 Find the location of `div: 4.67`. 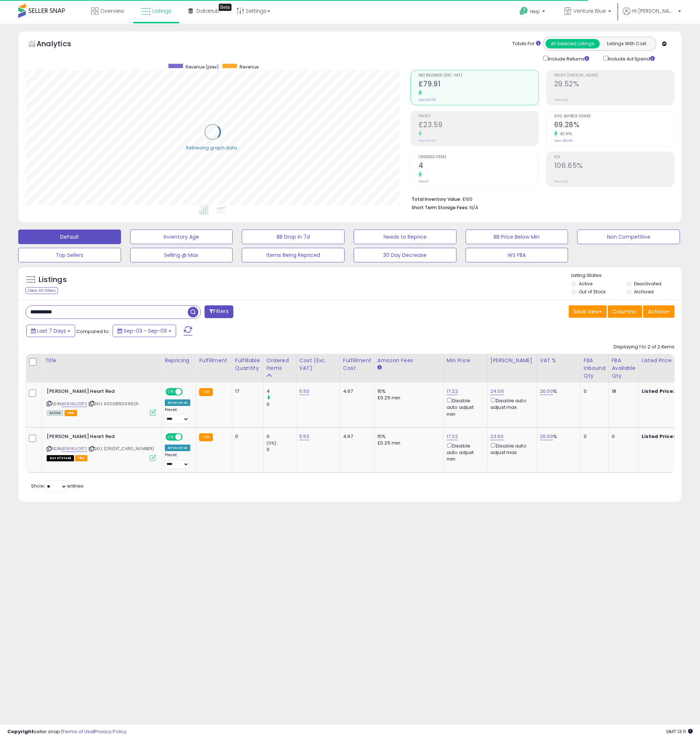

div: 4.67 is located at coordinates (356, 392).